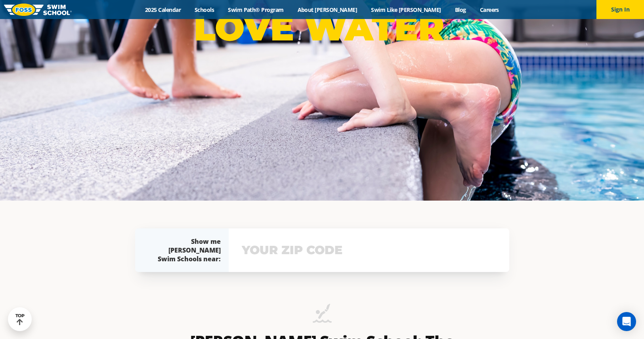 This screenshot has width=644, height=339. Describe the element at coordinates (489, 10) in the screenshot. I see `a: Careers` at that location.